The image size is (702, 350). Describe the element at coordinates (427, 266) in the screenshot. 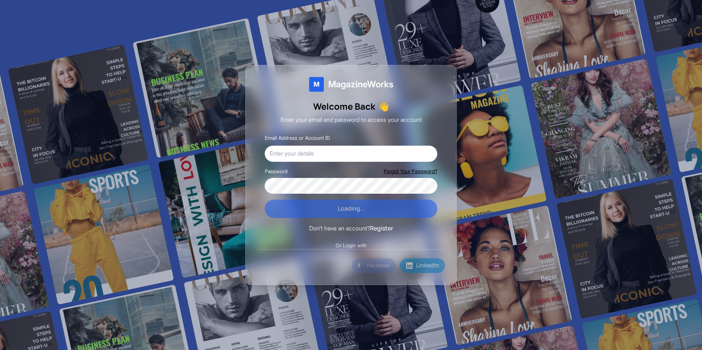

I see `span: LinkedIn` at that location.